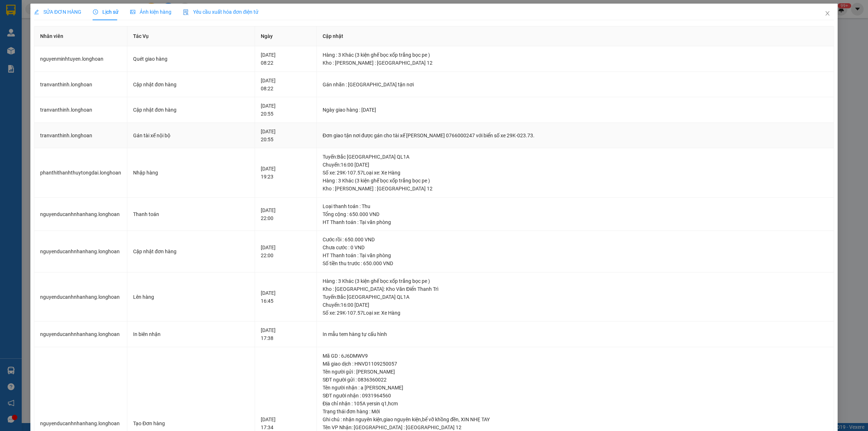  What do you see at coordinates (575, 36) in the screenshot?
I see `th: Cập nhật` at bounding box center [575, 36].